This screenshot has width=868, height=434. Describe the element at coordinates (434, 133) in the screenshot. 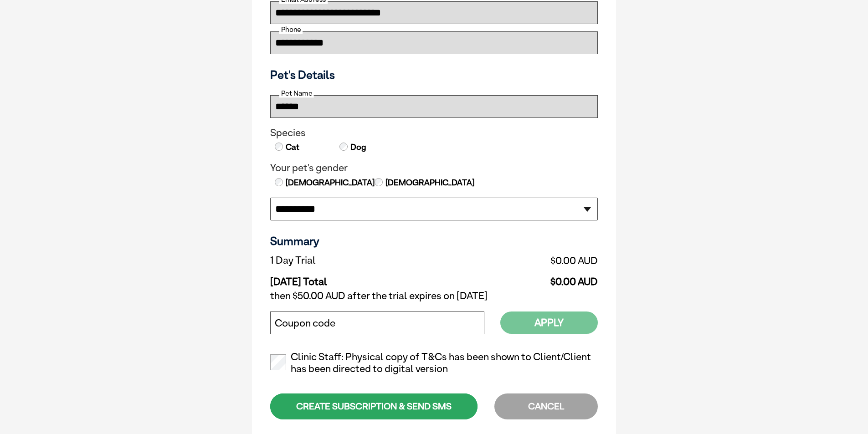

I see `legend: Species` at that location.